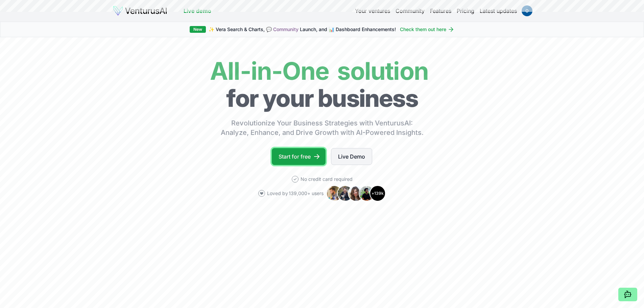 The width and height of the screenshot is (644, 308). I want to click on img: Avatar 2, so click(345, 193).